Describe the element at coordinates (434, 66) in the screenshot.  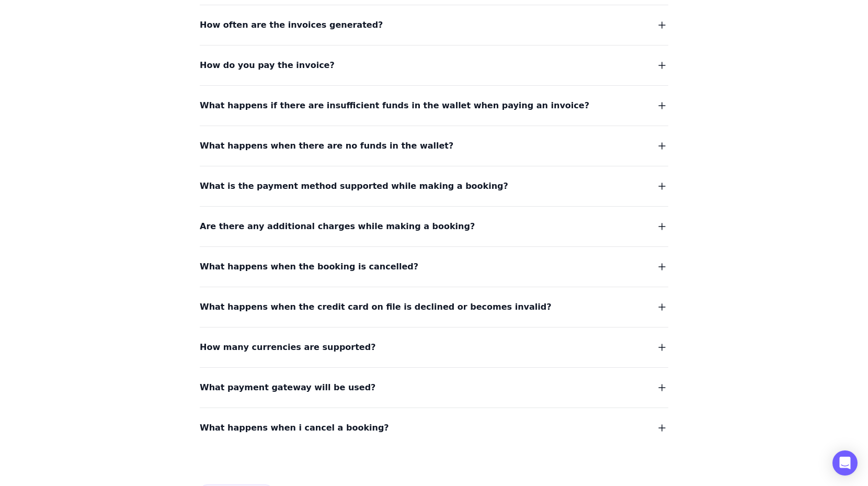
I see `button: How do you pay the invoice?` at that location.